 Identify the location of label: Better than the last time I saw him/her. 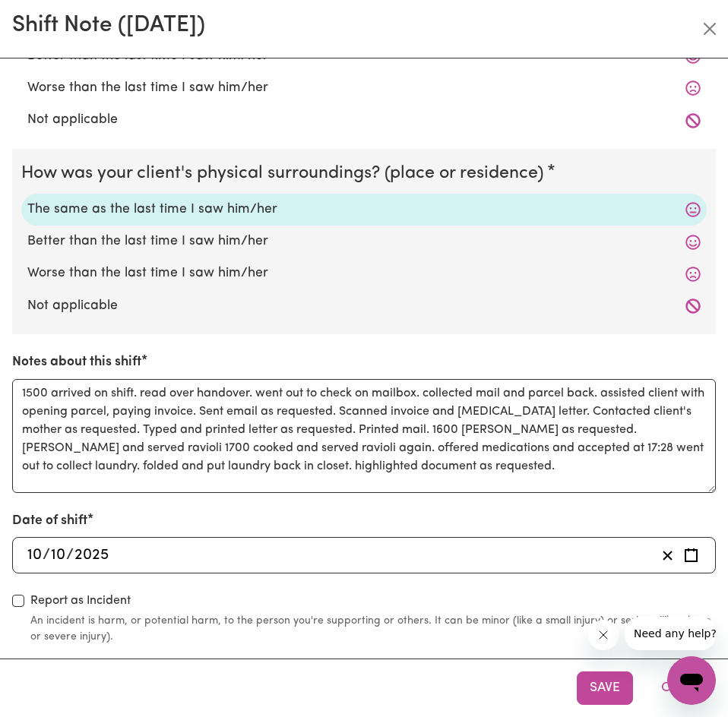
(364, 242).